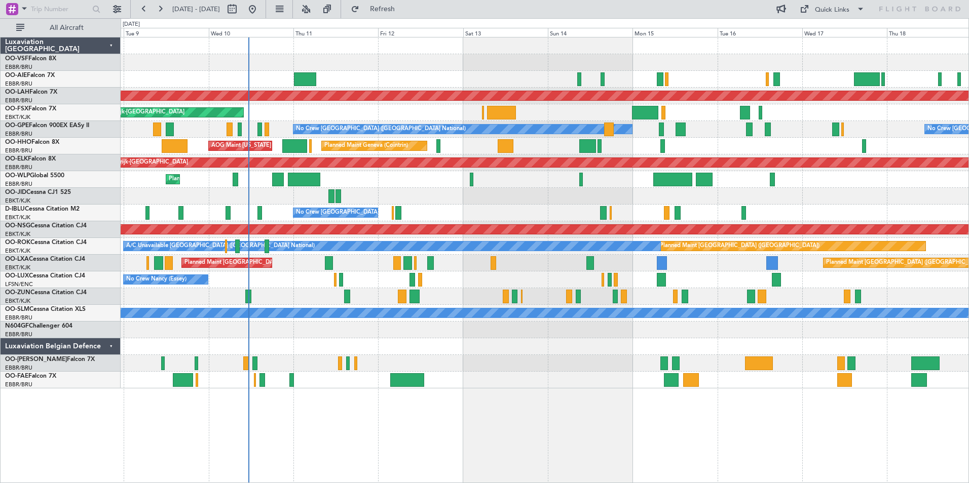 This screenshot has width=969, height=483. Describe the element at coordinates (42, 209) in the screenshot. I see `a: D-IBLUCessna Citation M2` at that location.